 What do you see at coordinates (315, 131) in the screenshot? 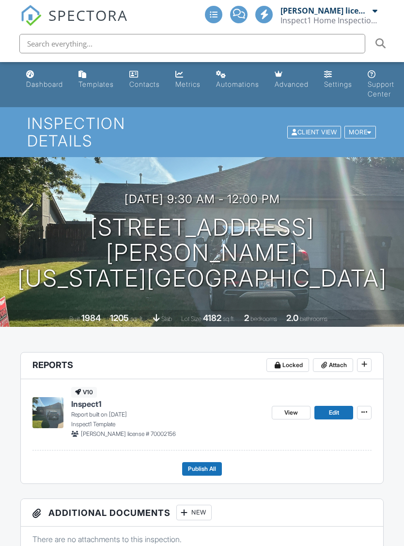
I see `a: Client View` at bounding box center [315, 131].